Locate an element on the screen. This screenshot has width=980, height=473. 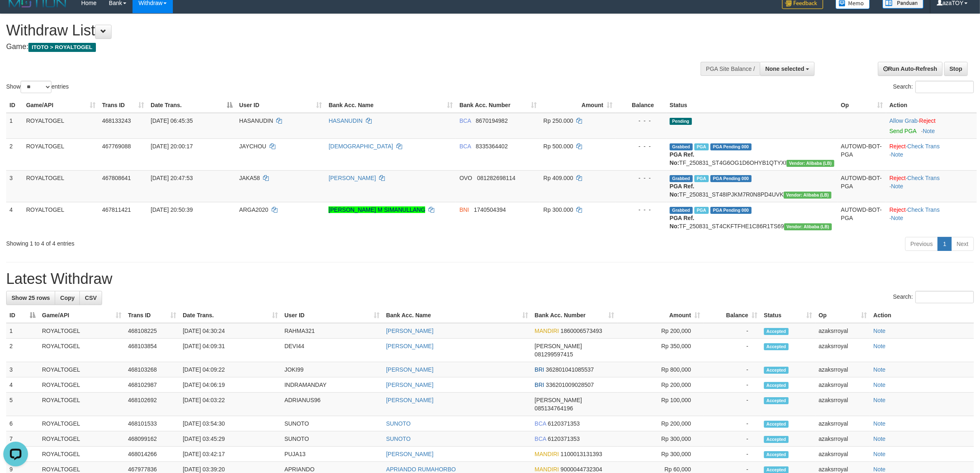
input: Search: is located at coordinates (945, 87).